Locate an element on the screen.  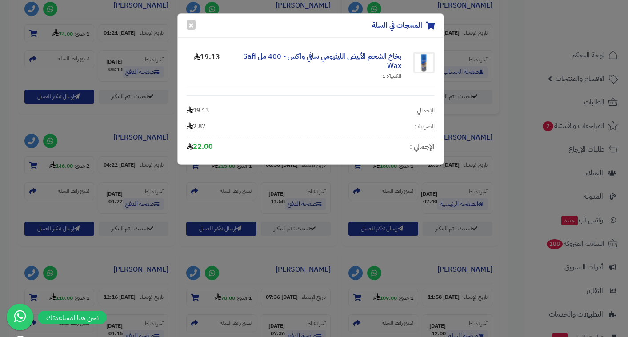
img: بخاخ الشحم الأبيض الليثيومي سافي واكس - 400 مل Safi Wax is located at coordinates (424, 63).